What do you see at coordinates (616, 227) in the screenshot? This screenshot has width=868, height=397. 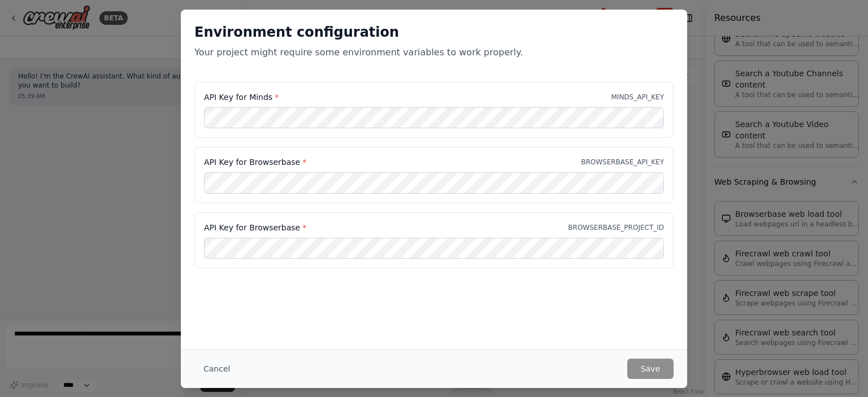 I see `p: BROWSERBASE_PROJECT_ID` at bounding box center [616, 227].